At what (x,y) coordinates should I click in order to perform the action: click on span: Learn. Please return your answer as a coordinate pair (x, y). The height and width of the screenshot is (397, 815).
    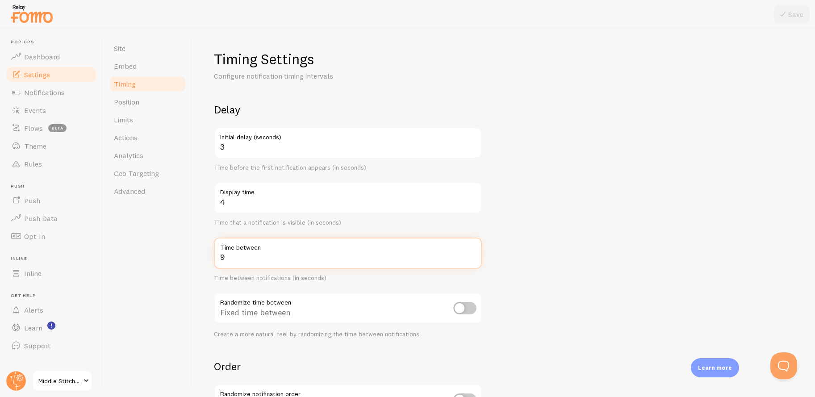
    Looking at the image, I should click on (33, 328).